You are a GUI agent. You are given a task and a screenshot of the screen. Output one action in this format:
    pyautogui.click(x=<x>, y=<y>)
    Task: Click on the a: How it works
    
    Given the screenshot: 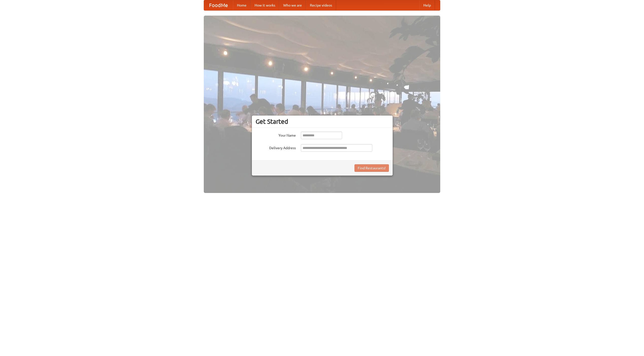 What is the action you would take?
    pyautogui.click(x=265, y=5)
    